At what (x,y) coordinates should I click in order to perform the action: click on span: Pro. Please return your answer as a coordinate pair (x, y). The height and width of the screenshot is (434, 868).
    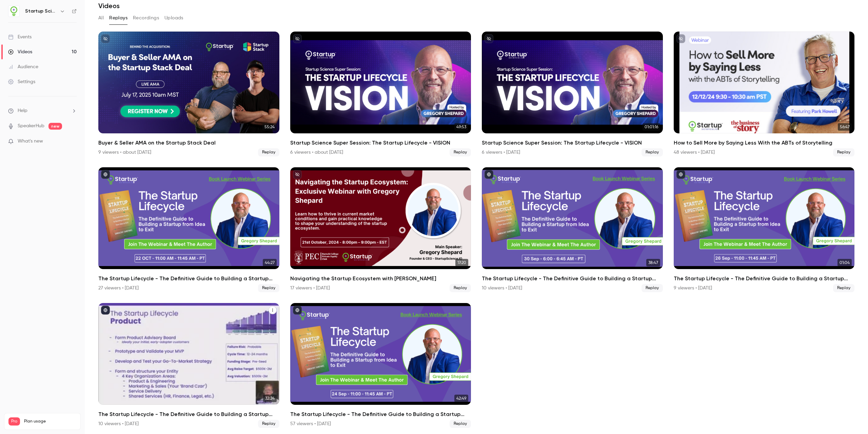
    Looking at the image, I should click on (14, 421).